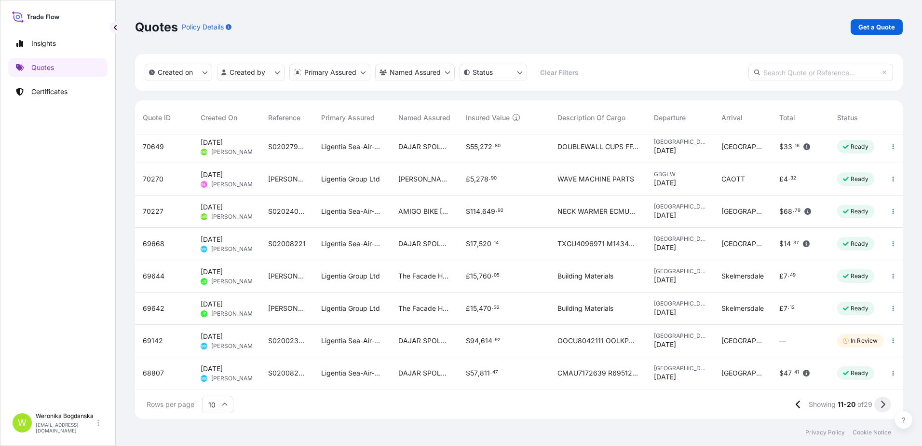  Describe the element at coordinates (153, 308) in the screenshot. I see `span: 69642` at that location.